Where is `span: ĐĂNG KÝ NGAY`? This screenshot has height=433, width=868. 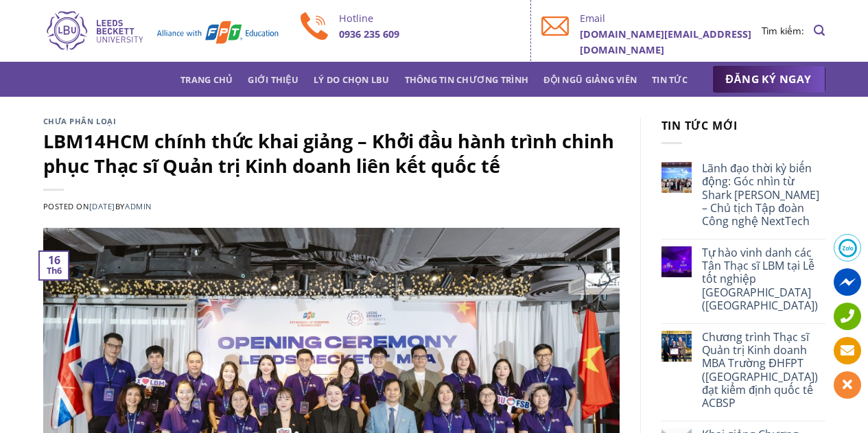 span: ĐĂNG KÝ NGAY is located at coordinates (768, 79).